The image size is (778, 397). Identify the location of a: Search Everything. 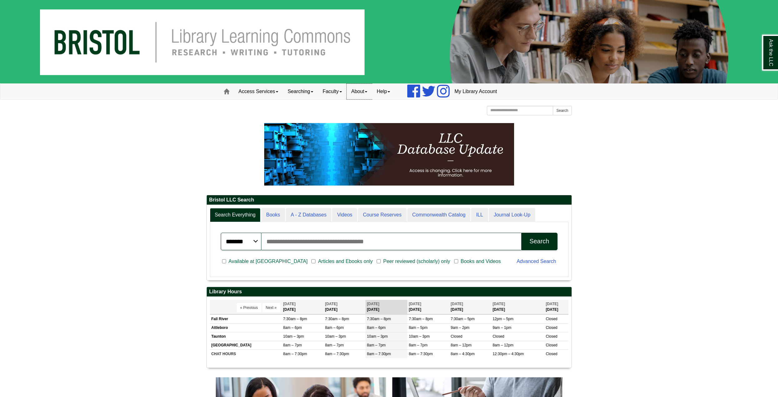
(235, 215).